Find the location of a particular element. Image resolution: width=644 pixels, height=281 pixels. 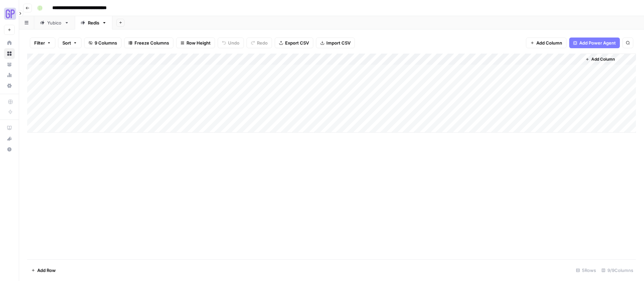

span: Redo is located at coordinates (263, 43).